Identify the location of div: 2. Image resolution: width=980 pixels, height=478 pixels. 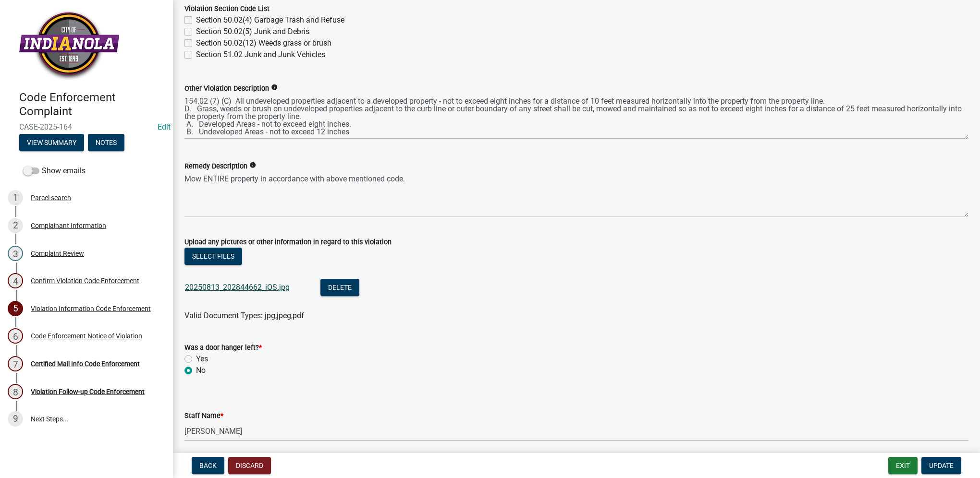
(16, 226).